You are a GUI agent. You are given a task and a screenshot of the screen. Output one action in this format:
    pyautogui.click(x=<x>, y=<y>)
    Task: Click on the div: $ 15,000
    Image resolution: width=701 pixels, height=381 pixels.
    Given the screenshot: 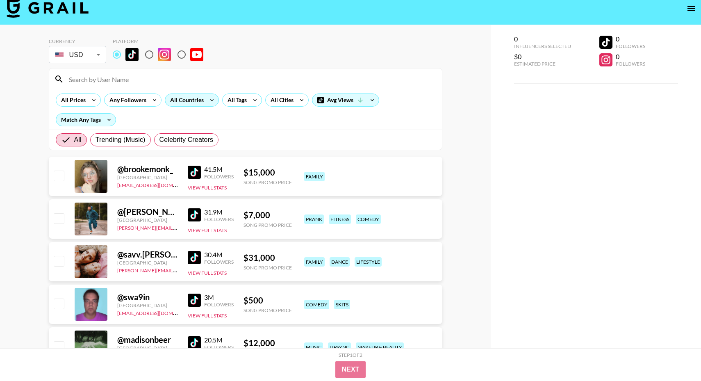 What is the action you would take?
    pyautogui.click(x=268, y=172)
    